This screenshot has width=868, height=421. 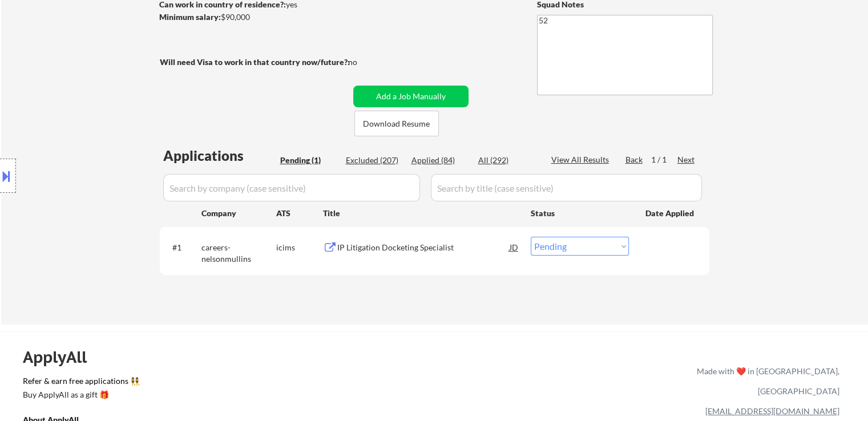 I want to click on strong: Will need Visa to work in that country now/future?:, so click(x=255, y=62).